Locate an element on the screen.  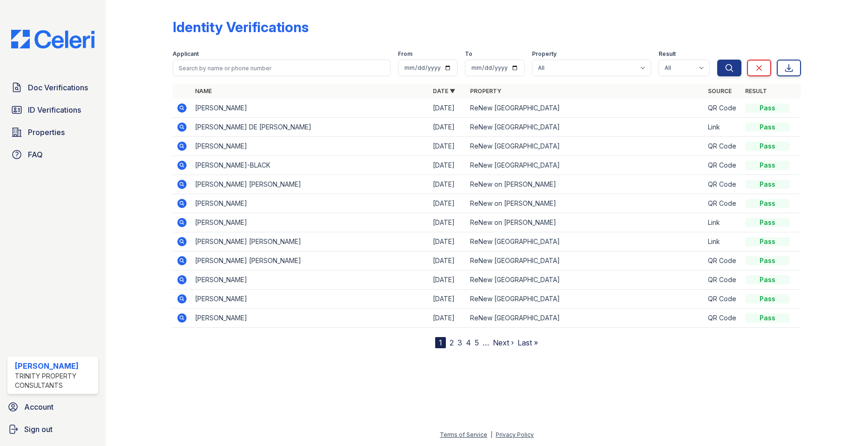
a: FAQ is located at coordinates (53, 154).